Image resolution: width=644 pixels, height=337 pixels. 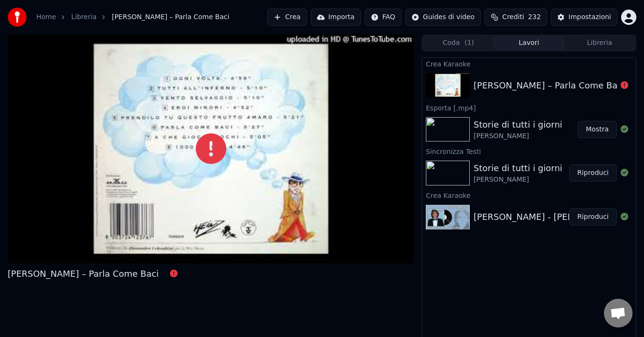 What do you see at coordinates (287, 17) in the screenshot?
I see `button: Crea` at bounding box center [287, 17].